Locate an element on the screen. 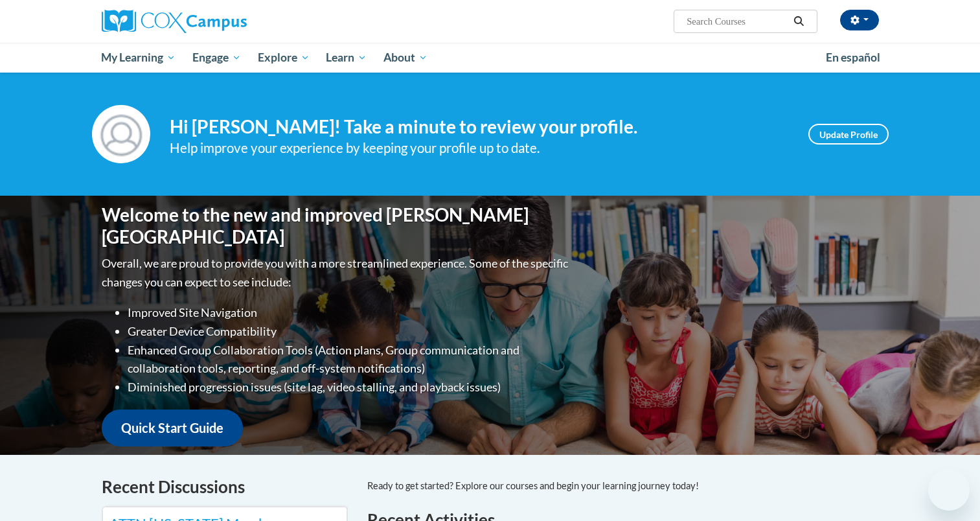  li: Diminished progression issues (site lag, video stalling, and playback issues) is located at coordinates (349, 387).